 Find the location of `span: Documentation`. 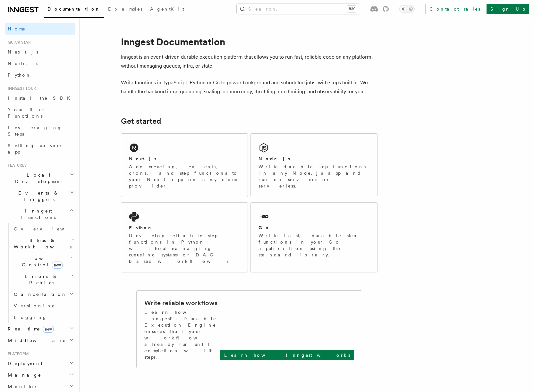

span: Documentation is located at coordinates (74, 9).